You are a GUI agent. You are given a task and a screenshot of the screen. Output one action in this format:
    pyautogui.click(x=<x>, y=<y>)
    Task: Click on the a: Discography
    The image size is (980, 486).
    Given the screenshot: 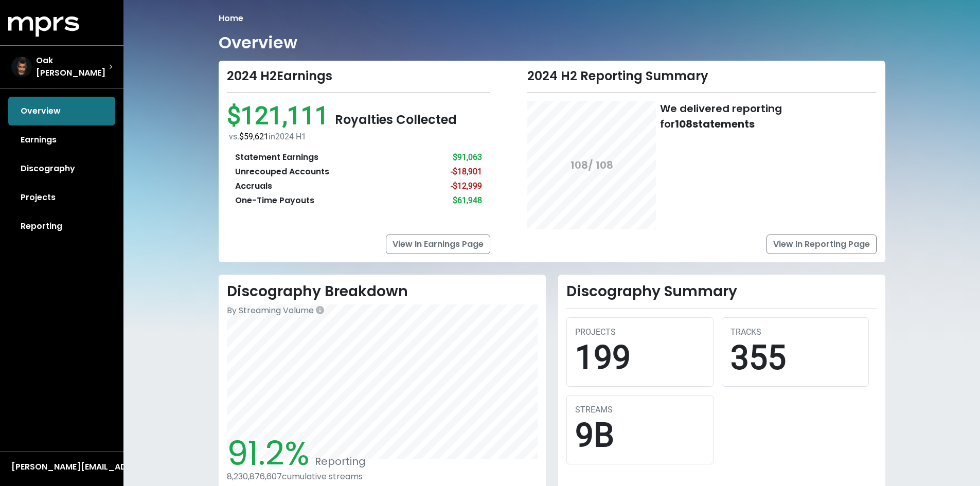 What is the action you would take?
    pyautogui.click(x=62, y=169)
    